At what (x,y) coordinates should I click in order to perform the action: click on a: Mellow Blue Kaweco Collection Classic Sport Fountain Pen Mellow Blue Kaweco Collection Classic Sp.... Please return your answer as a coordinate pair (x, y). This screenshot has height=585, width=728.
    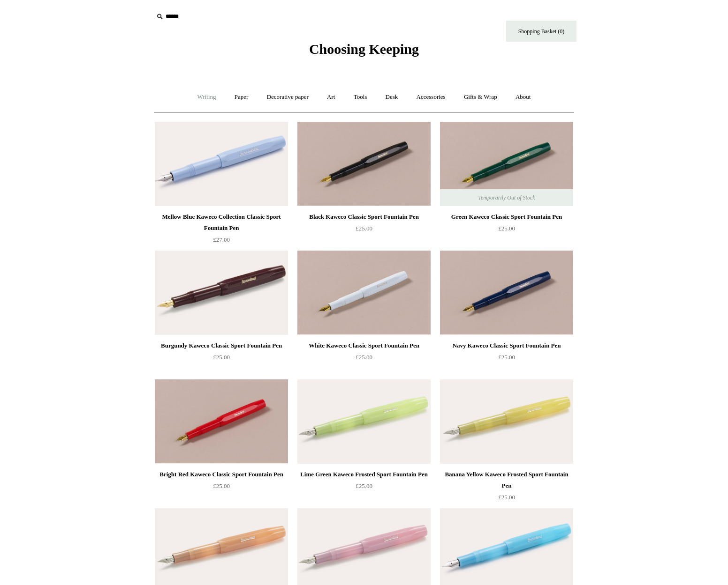
    Looking at the image, I should click on (221, 164).